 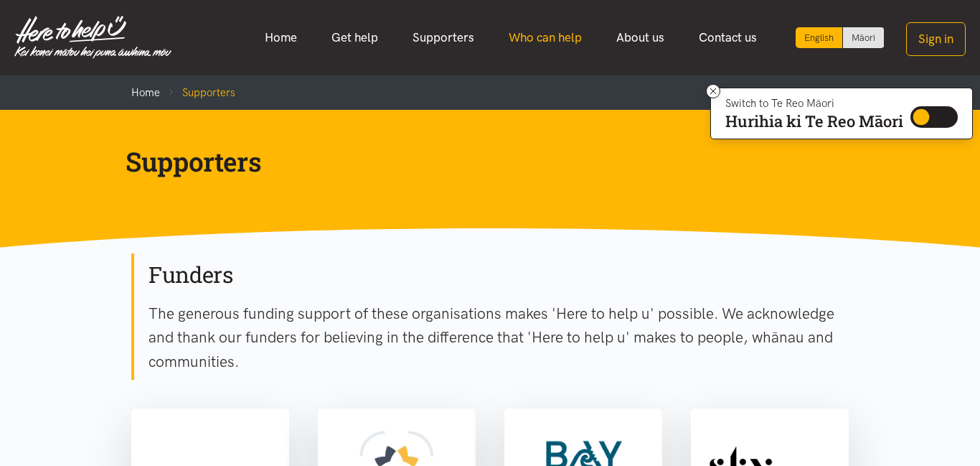 I want to click on img: Home, so click(x=92, y=37).